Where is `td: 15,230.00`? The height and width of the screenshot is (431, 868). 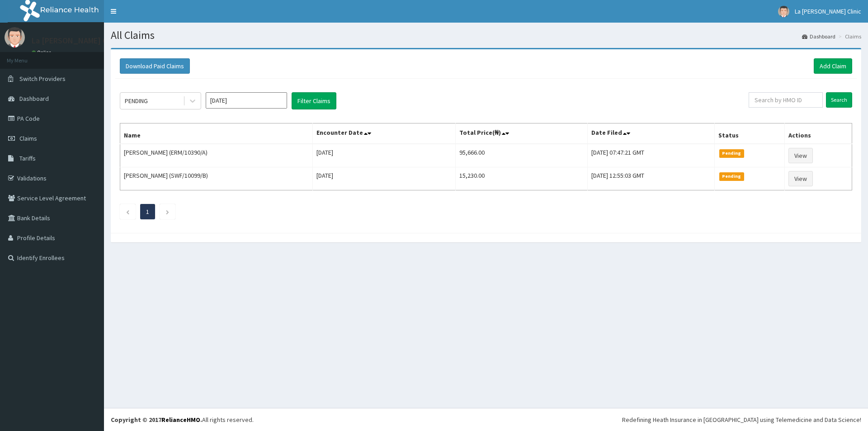
td: 15,230.00 is located at coordinates (521, 179).